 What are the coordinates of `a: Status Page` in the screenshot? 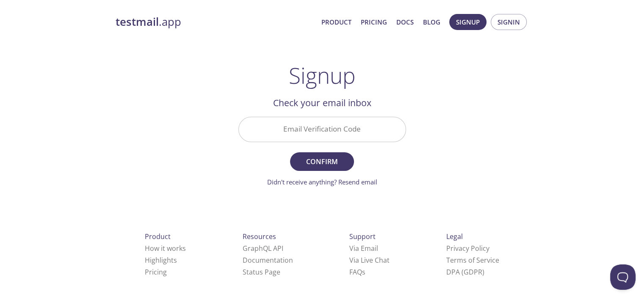 It's located at (261, 272).